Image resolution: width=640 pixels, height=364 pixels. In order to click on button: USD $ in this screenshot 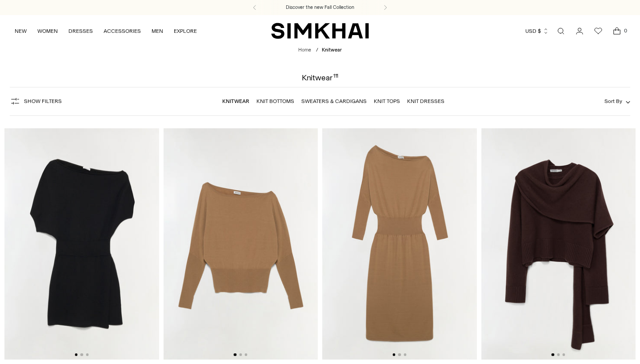, I will do `click(537, 31)`.